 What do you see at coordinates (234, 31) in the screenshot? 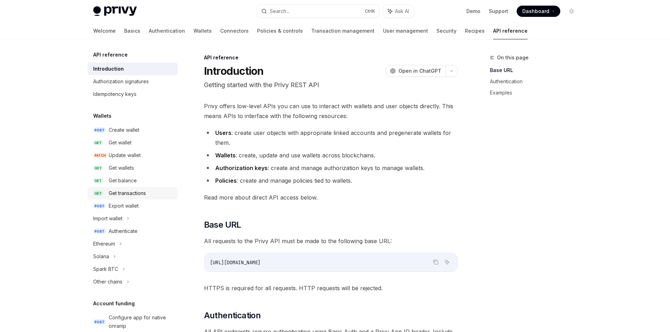
I see `a: Connectors` at bounding box center [234, 31].